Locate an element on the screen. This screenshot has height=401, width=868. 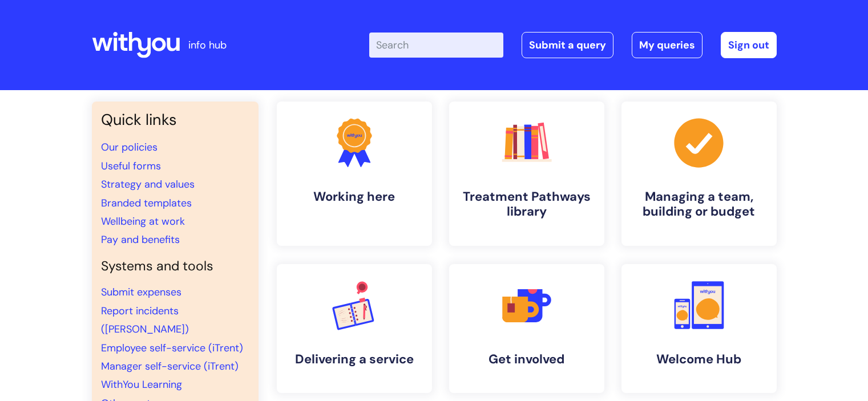
a: Manager self-service (iTrent) is located at coordinates (170, 366).